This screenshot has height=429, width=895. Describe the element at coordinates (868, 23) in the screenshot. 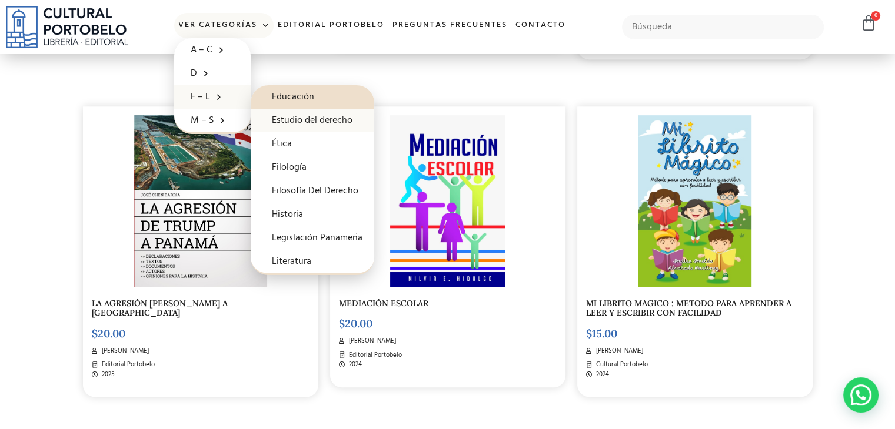

I see `a: 0` at that location.